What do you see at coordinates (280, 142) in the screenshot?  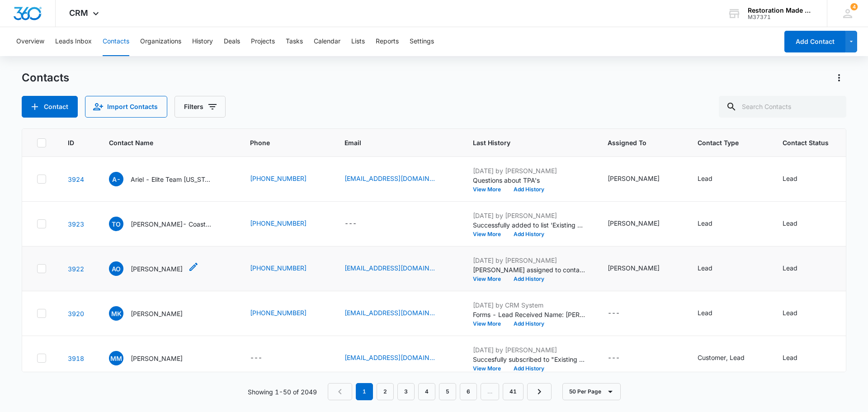 I see `span: Phone` at bounding box center [280, 142].